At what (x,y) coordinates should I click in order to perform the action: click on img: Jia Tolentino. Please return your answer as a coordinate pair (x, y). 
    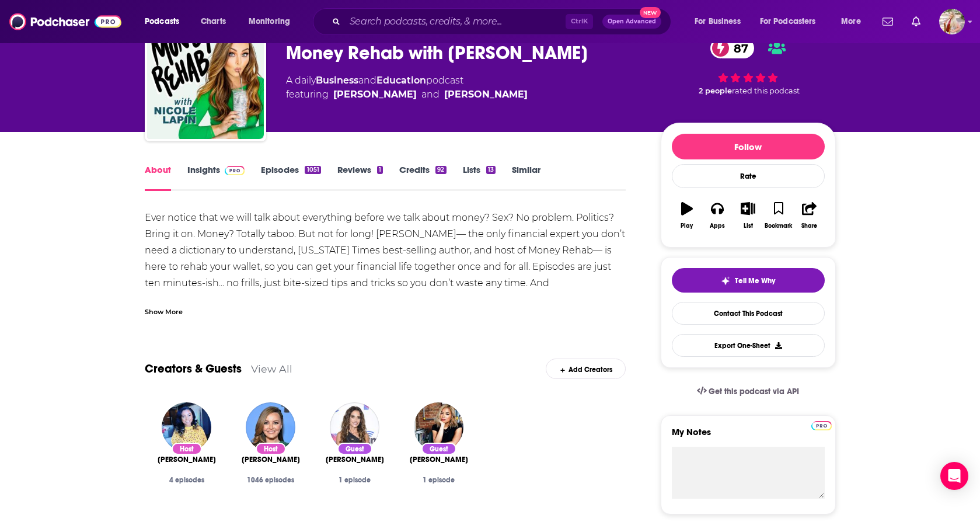
    Looking at the image, I should click on (438, 427).